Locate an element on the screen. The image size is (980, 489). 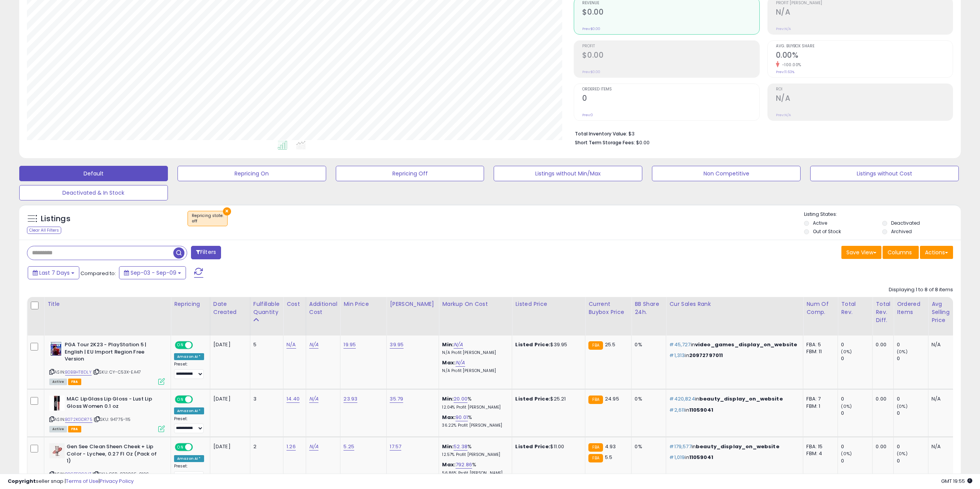
div: ASIN: is located at coordinates (107, 413).